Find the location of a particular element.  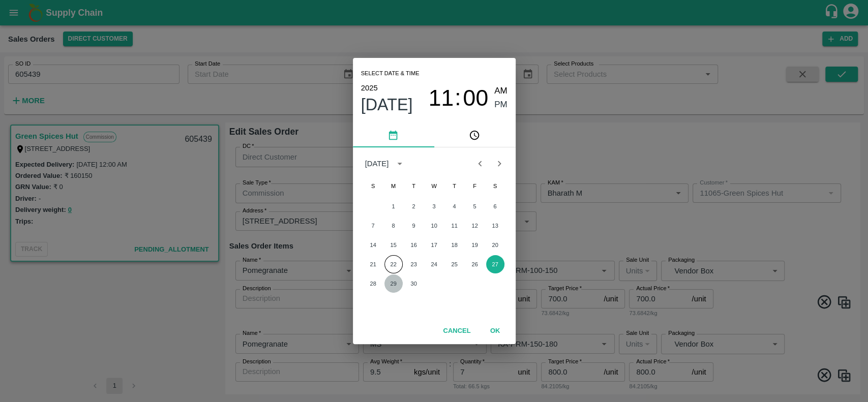

button: 13 is located at coordinates (496, 226).